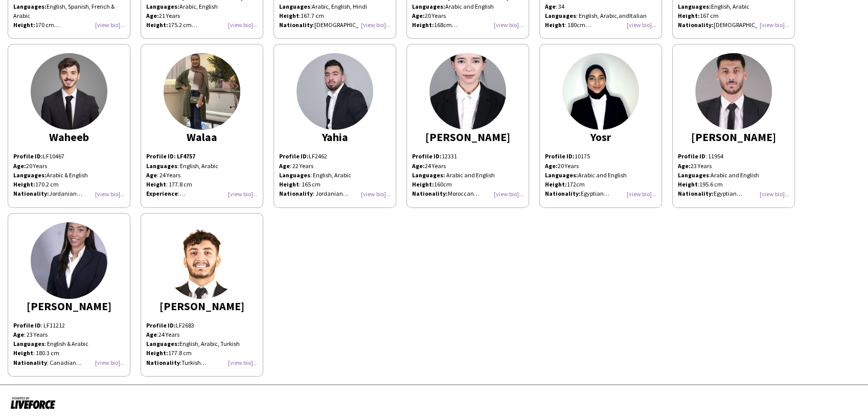 The width and height of the screenshot is (868, 419). What do you see at coordinates (69, 137) in the screenshot?
I see `div: Waheeb` at bounding box center [69, 137].